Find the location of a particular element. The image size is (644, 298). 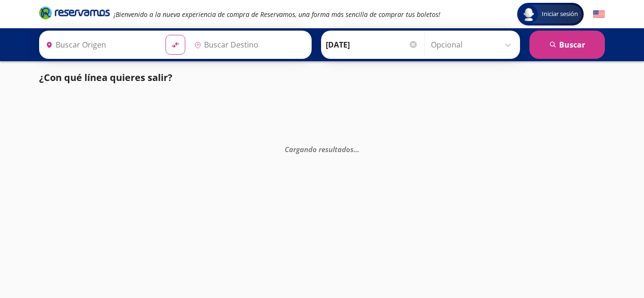

input: Buscar Destino is located at coordinates (249, 45).